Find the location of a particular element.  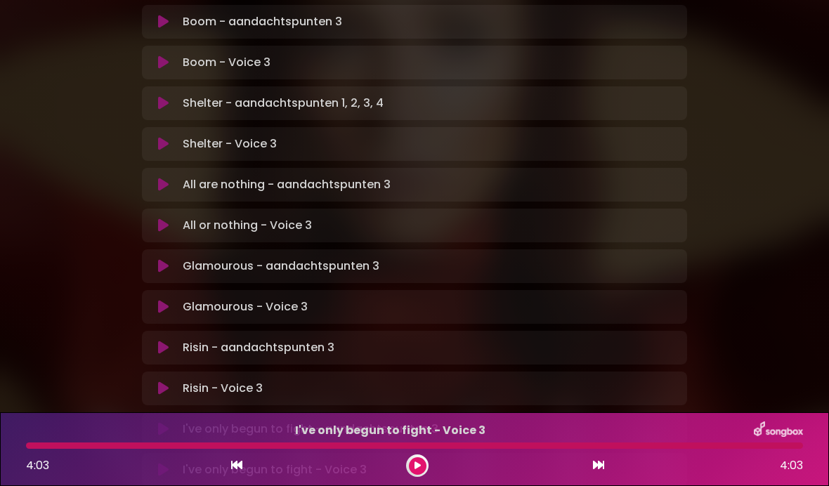

p: Boom - Voice 3 is located at coordinates (431, 63).